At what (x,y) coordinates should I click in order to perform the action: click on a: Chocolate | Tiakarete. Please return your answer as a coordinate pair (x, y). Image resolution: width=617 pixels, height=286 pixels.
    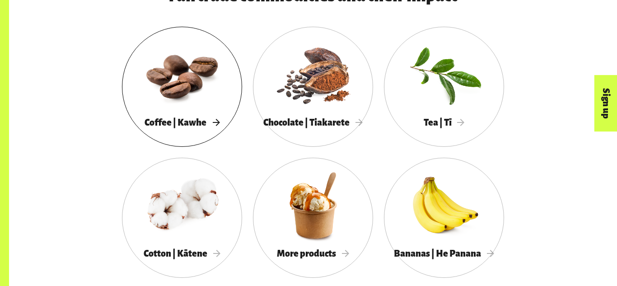
    Looking at the image, I should click on (313, 87).